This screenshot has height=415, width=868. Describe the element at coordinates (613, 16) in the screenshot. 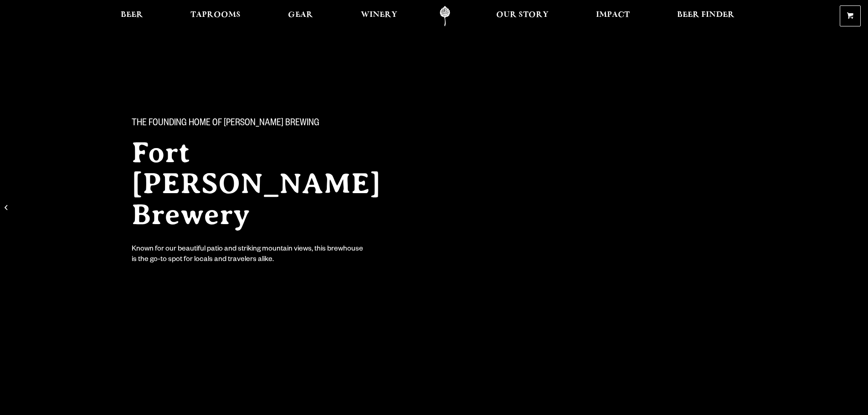

I see `a: Impact` at that location.